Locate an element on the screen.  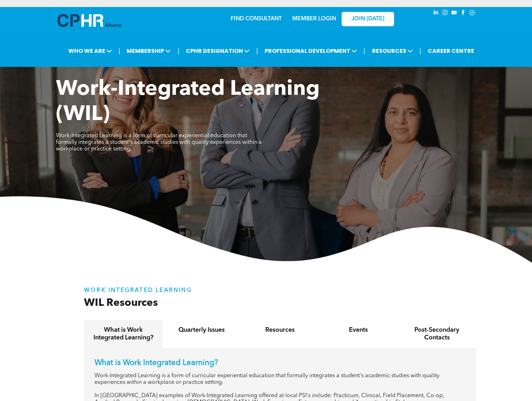
h4: Events is located at coordinates (359, 330).